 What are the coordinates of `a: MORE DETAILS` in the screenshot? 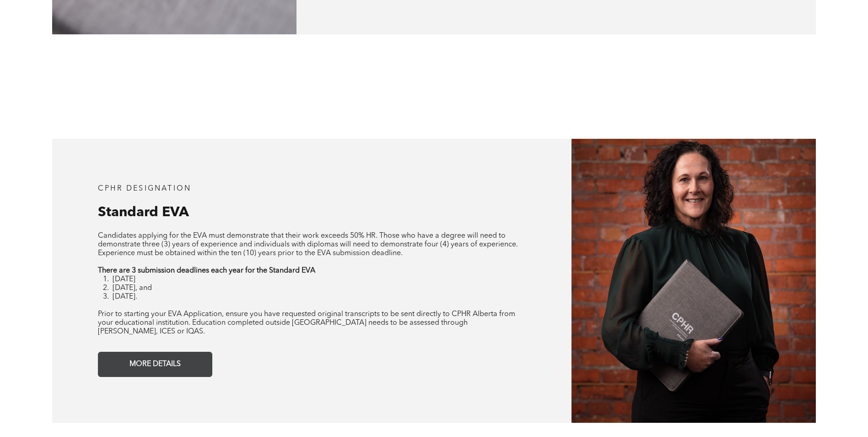 It's located at (155, 364).